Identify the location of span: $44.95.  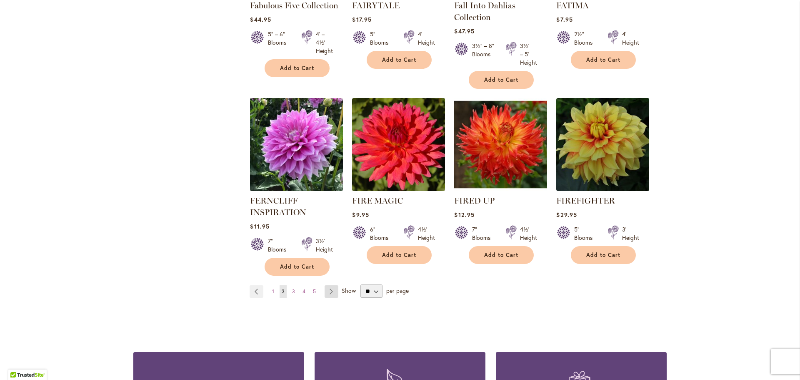
(261, 19).